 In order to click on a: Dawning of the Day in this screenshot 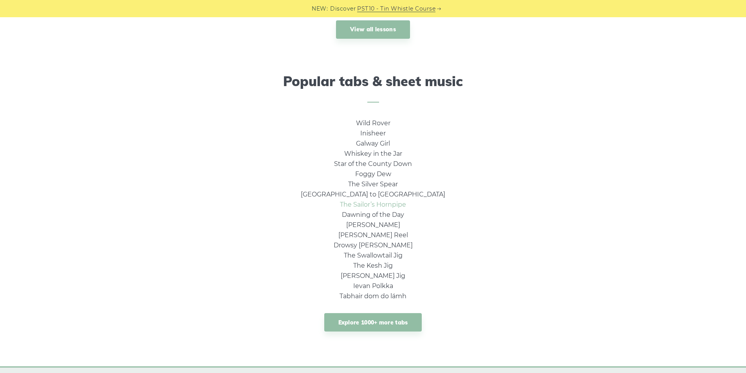, I will do `click(373, 215)`.